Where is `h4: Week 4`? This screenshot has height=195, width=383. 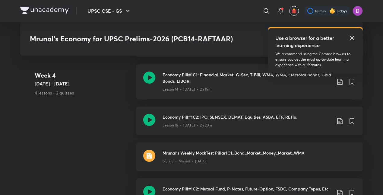
h4: Week 4 is located at coordinates (83, 75).